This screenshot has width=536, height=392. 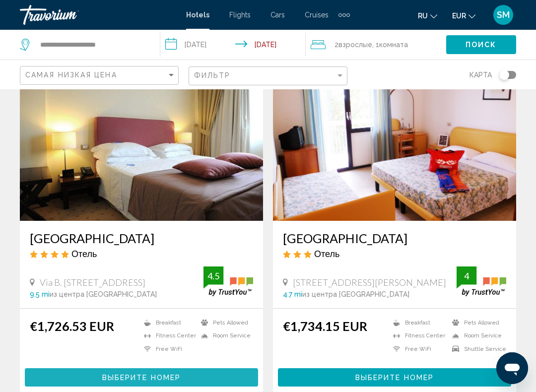 What do you see at coordinates (233, 45) in the screenshot?
I see `button: Check-in date: Aug 13, 2025 Check-out date: Aug 24, 2025` at bounding box center [233, 45].